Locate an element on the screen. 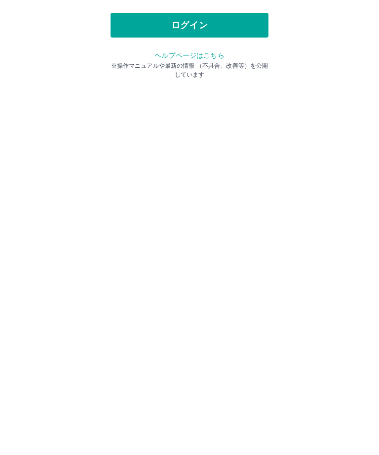  button: ログイン is located at coordinates (190, 183).